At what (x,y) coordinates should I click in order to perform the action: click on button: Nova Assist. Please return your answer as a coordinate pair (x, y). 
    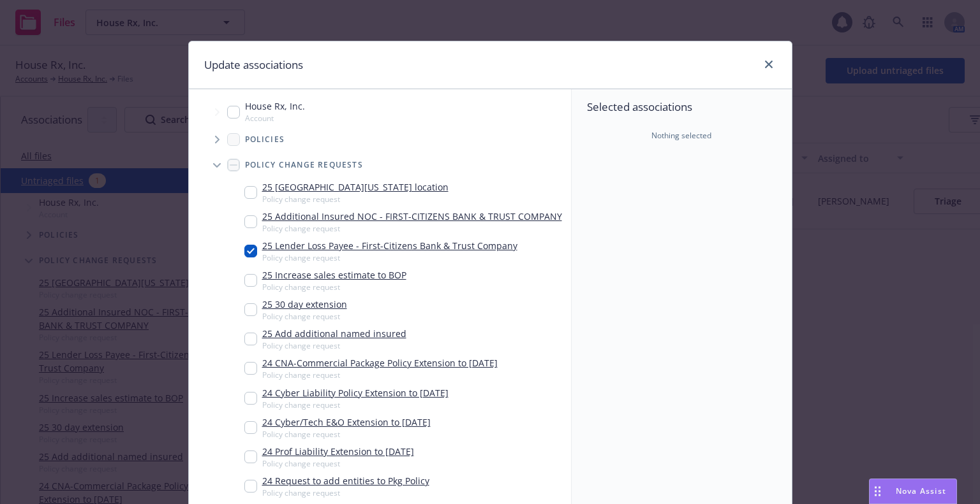
    Looking at the image, I should click on (912, 491).